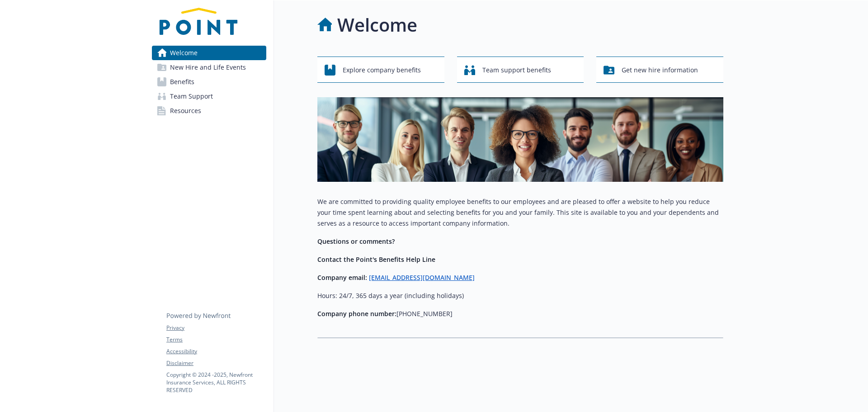 The height and width of the screenshot is (412, 868). Describe the element at coordinates (343, 277) in the screenshot. I see `strong: Company email:` at that location.